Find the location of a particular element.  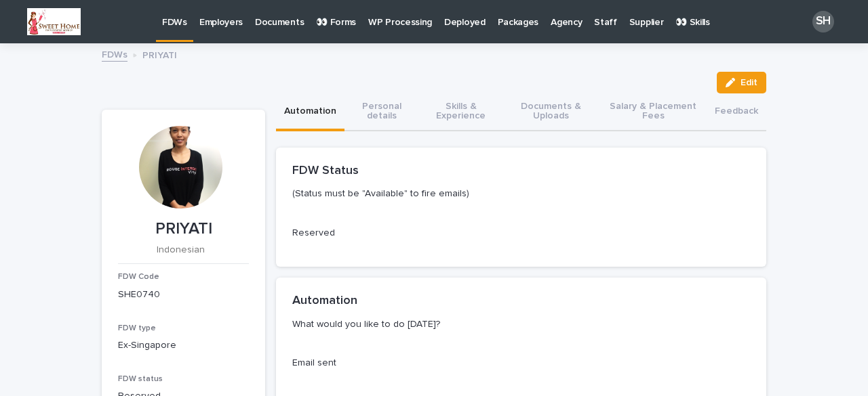

span: FDW status is located at coordinates (141, 379).